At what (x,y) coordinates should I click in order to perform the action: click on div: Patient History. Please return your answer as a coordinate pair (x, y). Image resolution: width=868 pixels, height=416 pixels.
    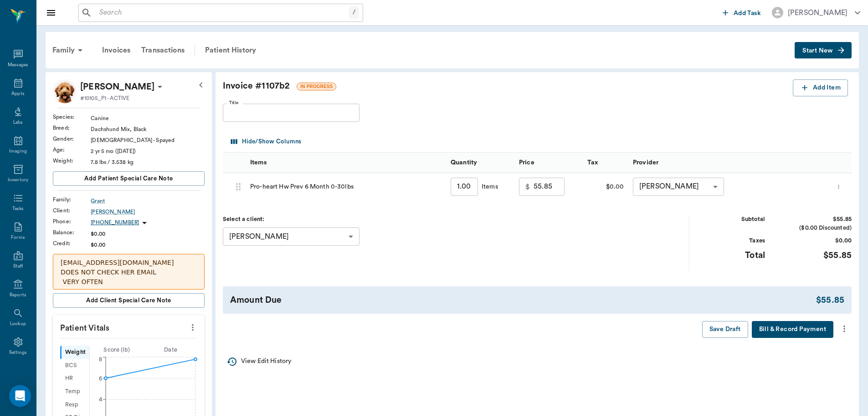
    Looking at the image, I should click on (231, 50).